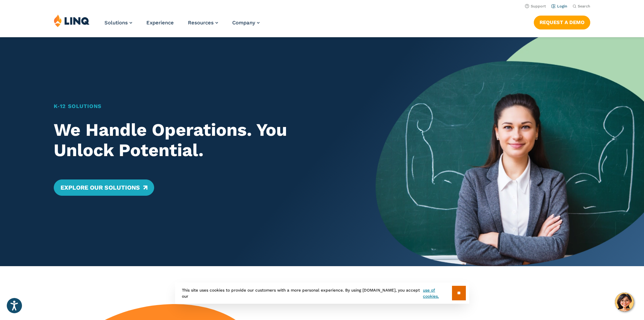 The width and height of the screenshot is (644, 320). Describe the element at coordinates (562, 22) in the screenshot. I see `nav: Button Navigation` at that location.